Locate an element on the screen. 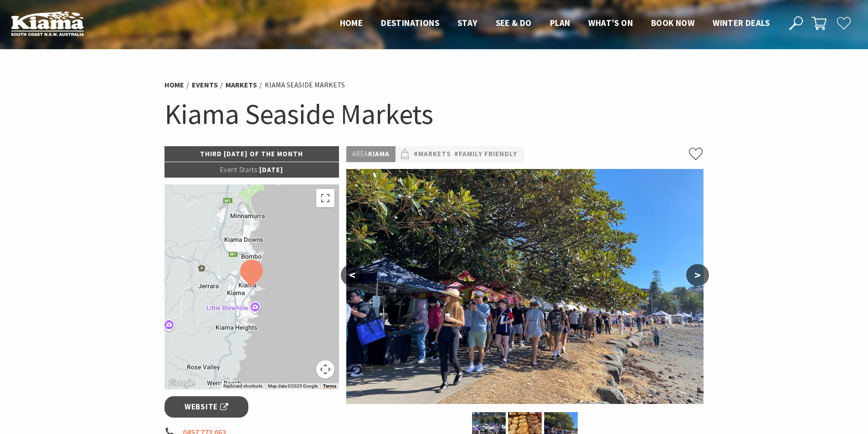  p: Kiama is located at coordinates (371, 154).